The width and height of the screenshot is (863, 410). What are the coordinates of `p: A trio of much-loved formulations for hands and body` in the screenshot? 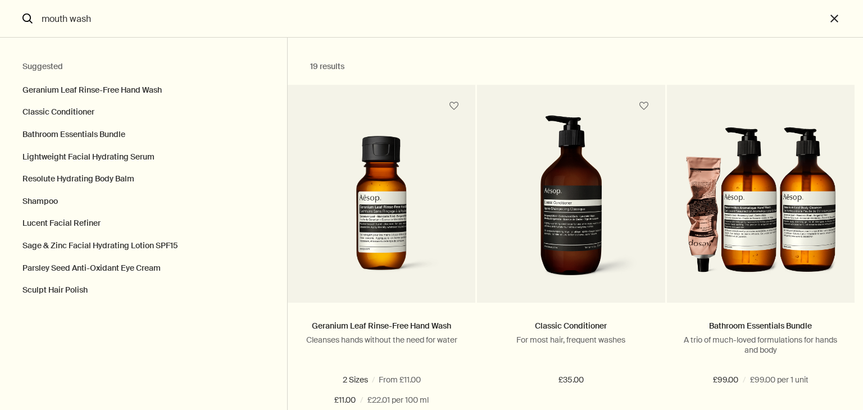 It's located at (761, 345).